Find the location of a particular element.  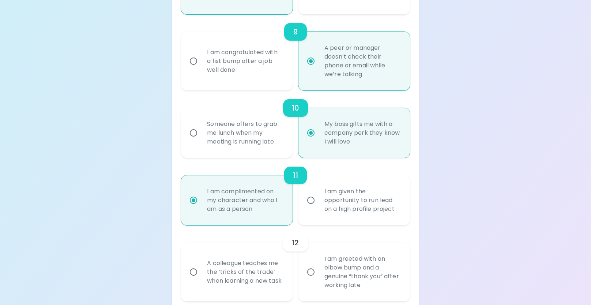

div: I am congratulated with a fist bump after a job well done is located at coordinates (245, 61).